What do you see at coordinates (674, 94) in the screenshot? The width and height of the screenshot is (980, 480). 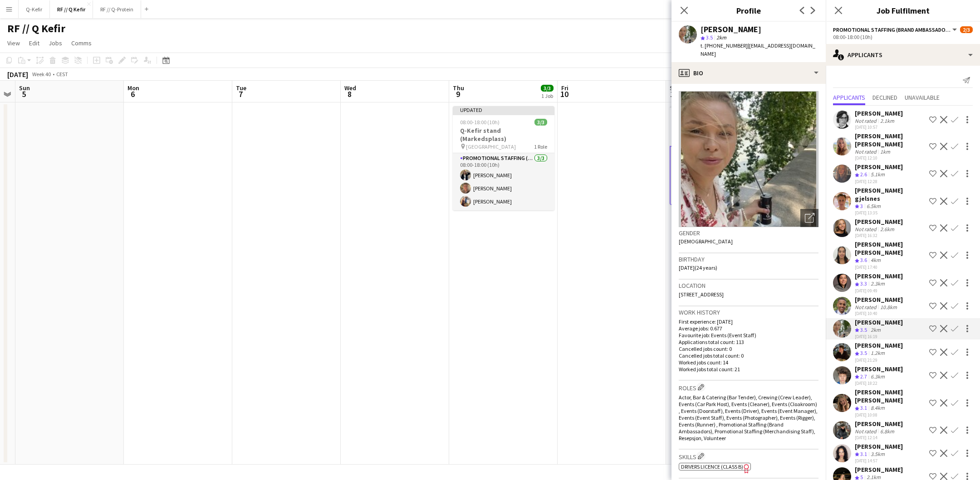 I see `span: 11` at bounding box center [674, 94].